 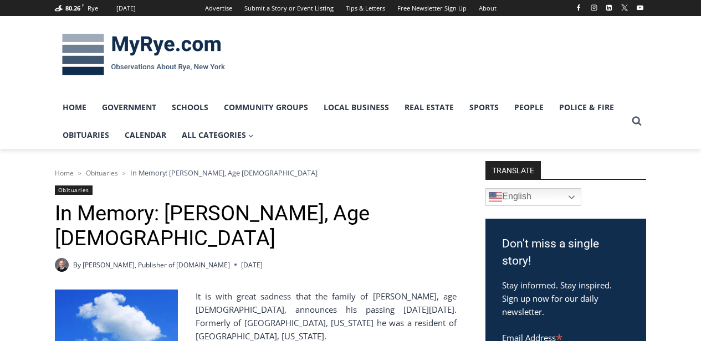 What do you see at coordinates (64, 173) in the screenshot?
I see `span: Home` at bounding box center [64, 173].